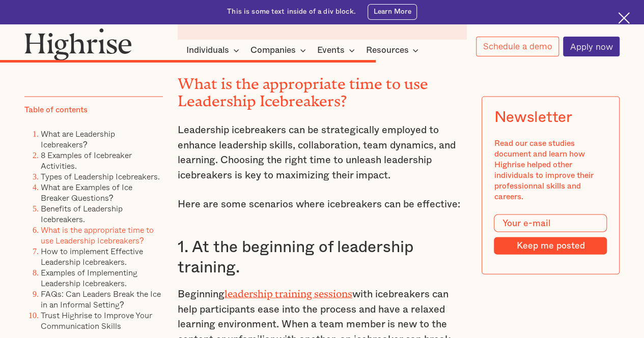 This screenshot has height=338, width=644. I want to click on a: What are Leadership Icebreakers?, so click(78, 139).